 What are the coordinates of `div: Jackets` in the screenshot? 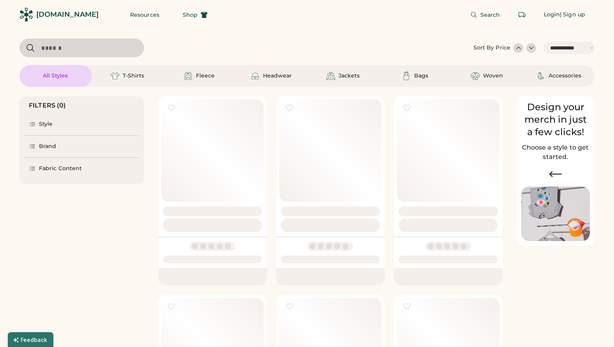 It's located at (349, 76).